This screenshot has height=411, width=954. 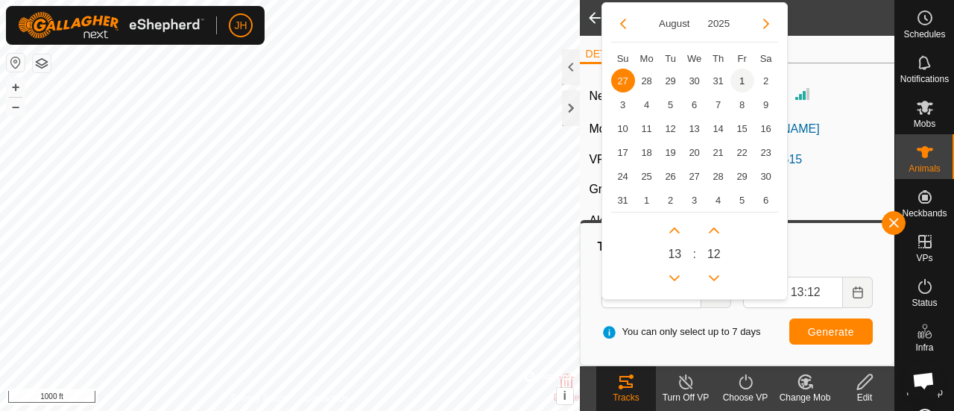 What do you see at coordinates (766, 128) in the screenshot?
I see `td: 16` at bounding box center [766, 128].